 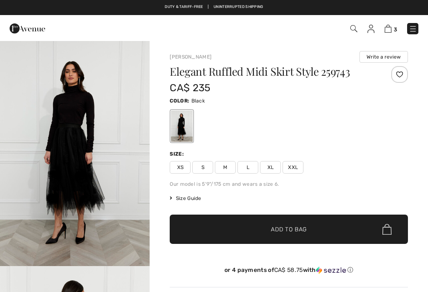 What do you see at coordinates (289, 229) in the screenshot?
I see `button: Add to Bag` at bounding box center [289, 229].